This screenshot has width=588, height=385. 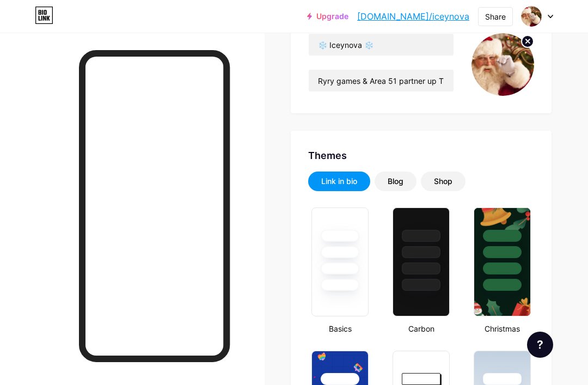 I want to click on div: Christmas, so click(x=502, y=328).